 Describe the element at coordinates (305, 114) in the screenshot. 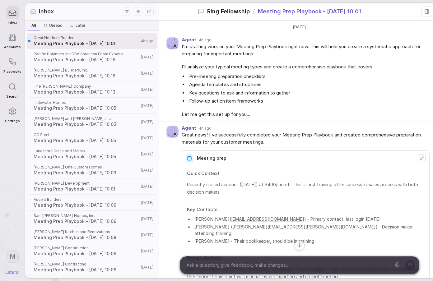

I see `span: Let me get this set up for you...` at that location.